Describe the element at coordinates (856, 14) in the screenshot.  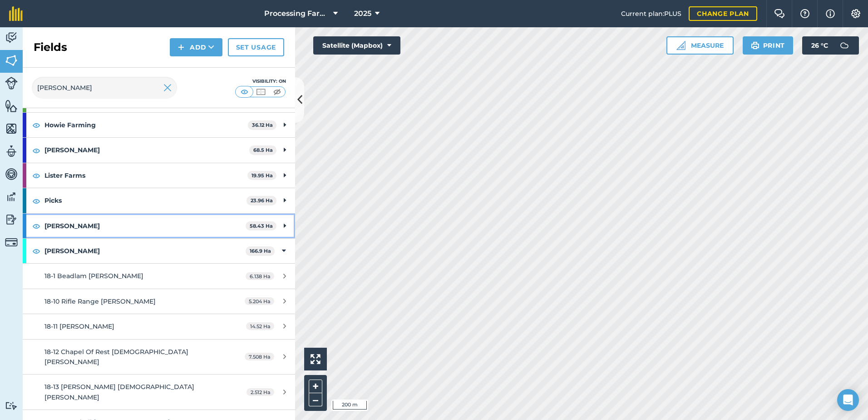
I see `img: A cog icon` at that location.